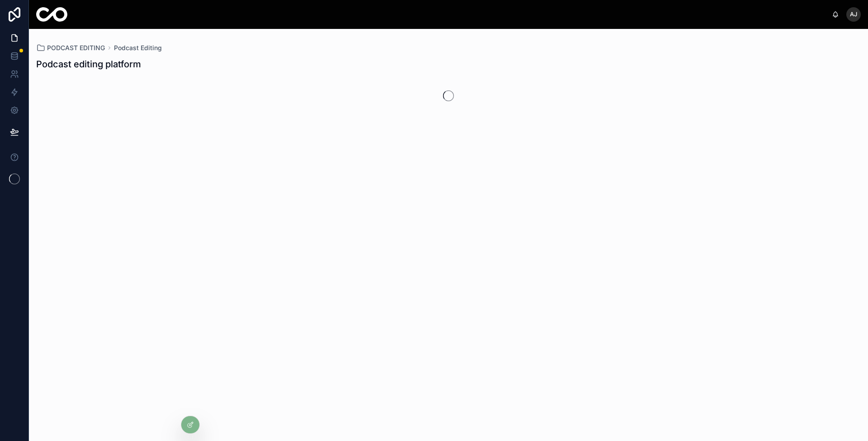 The image size is (868, 441). Describe the element at coordinates (70, 48) in the screenshot. I see `a: PODCAST EDITING` at that location.